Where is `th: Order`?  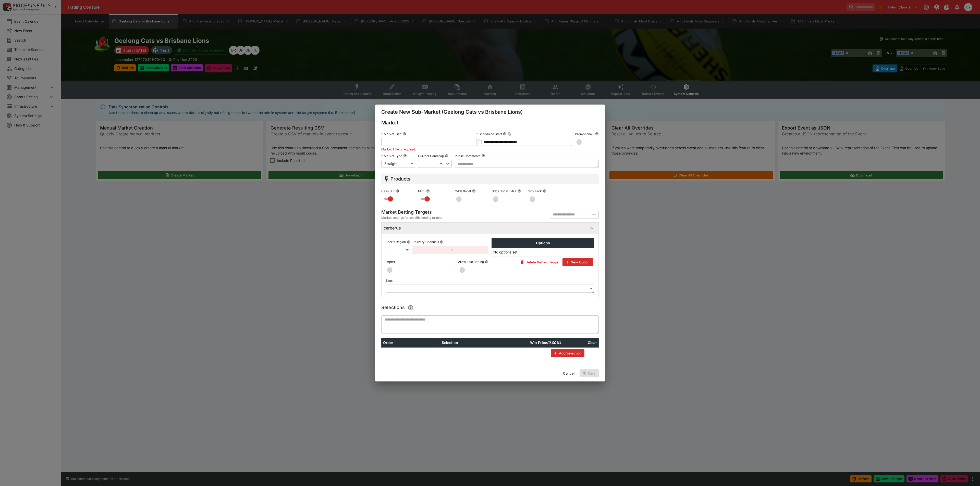
th: Order is located at coordinates (388, 343).